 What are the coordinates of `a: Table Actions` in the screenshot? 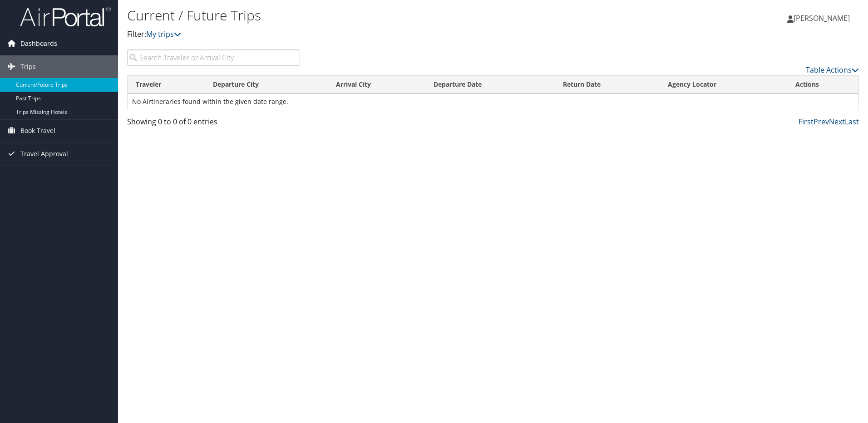 It's located at (832, 70).